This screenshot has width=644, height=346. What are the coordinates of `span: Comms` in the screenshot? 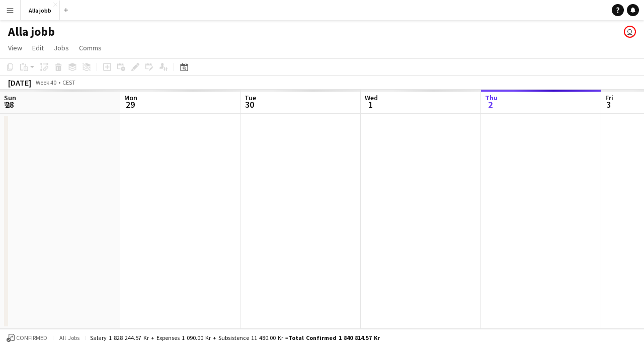 It's located at (90, 48).